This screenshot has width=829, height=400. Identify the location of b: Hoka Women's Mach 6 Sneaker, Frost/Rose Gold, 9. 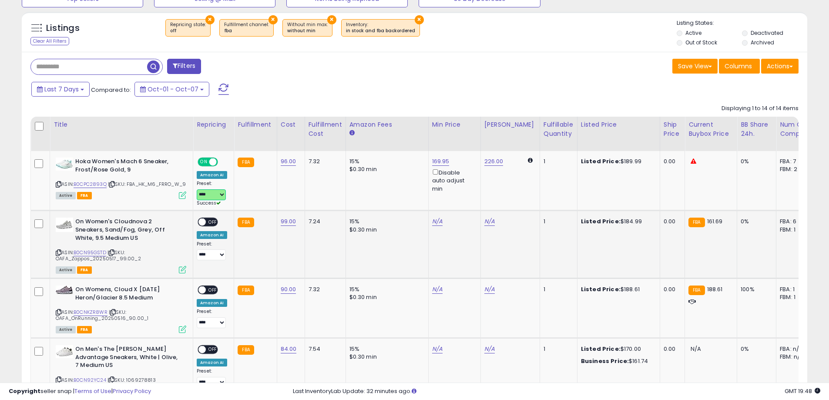
(128, 167).